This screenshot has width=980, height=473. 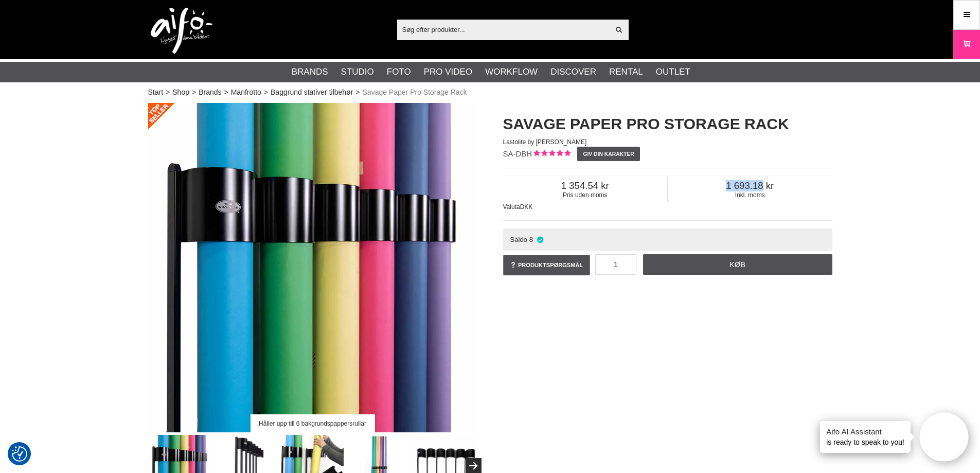 I want to click on span: Pris uden moms, so click(x=585, y=195).